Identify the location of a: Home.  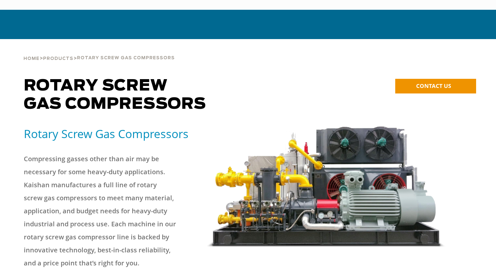
(31, 58).